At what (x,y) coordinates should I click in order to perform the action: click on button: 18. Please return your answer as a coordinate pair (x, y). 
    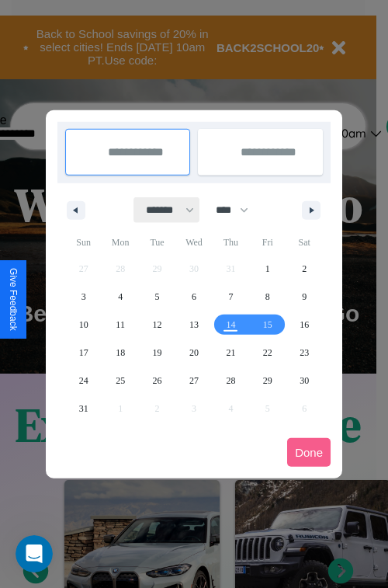
    Looking at the image, I should click on (120, 353).